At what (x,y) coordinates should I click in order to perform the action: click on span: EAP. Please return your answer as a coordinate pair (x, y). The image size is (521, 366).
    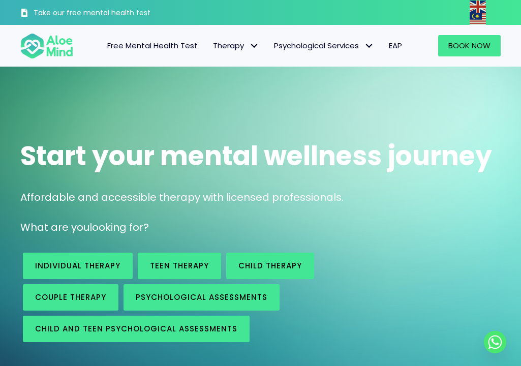
    Looking at the image, I should click on (395, 45).